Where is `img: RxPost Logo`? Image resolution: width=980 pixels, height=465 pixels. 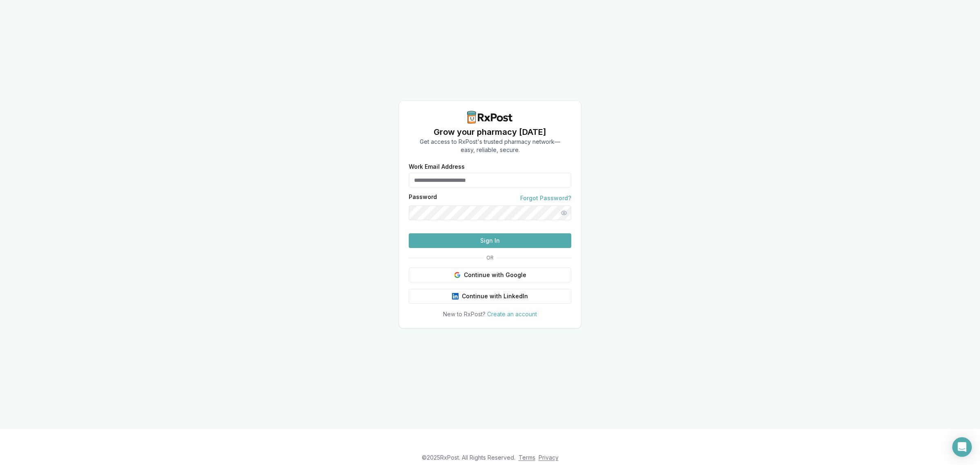
img: RxPost Logo is located at coordinates (490, 117).